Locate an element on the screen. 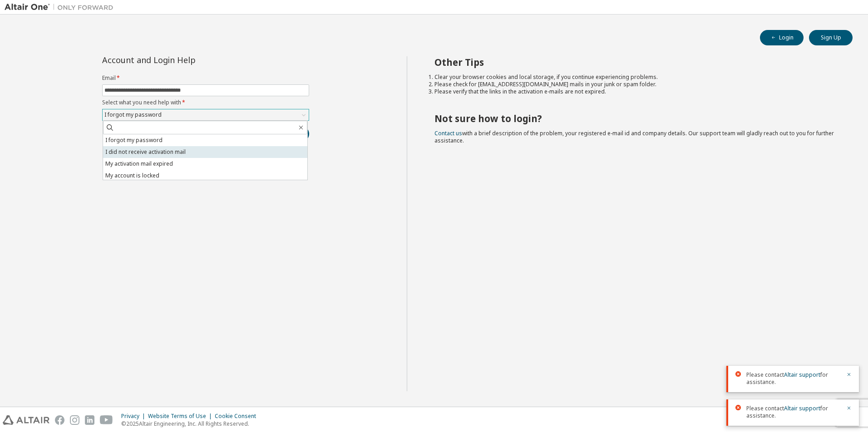 The width and height of the screenshot is (868, 433). li: I forgot my password is located at coordinates (205, 140).